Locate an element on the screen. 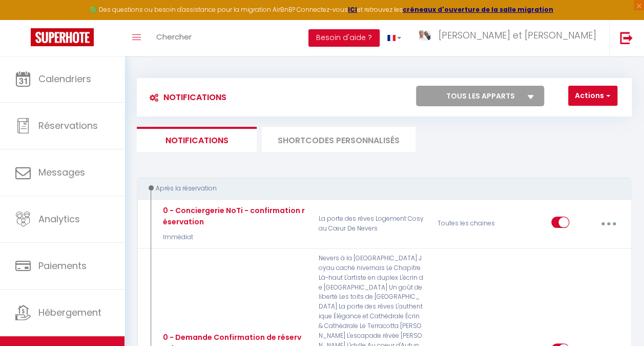 The width and height of the screenshot is (644, 346). strong: créneaux d'ouverture de la salle migration is located at coordinates (478, 9).